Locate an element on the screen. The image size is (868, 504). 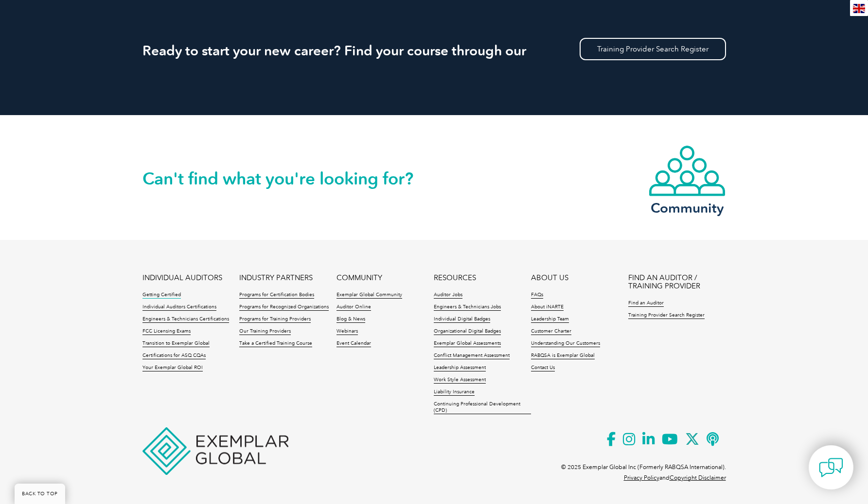
a: Organizational Digital Badges is located at coordinates (467, 332).